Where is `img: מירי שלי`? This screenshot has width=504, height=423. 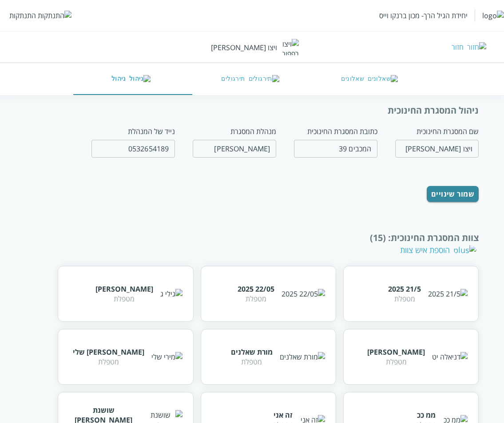 img: מירי שלי is located at coordinates (167, 357).